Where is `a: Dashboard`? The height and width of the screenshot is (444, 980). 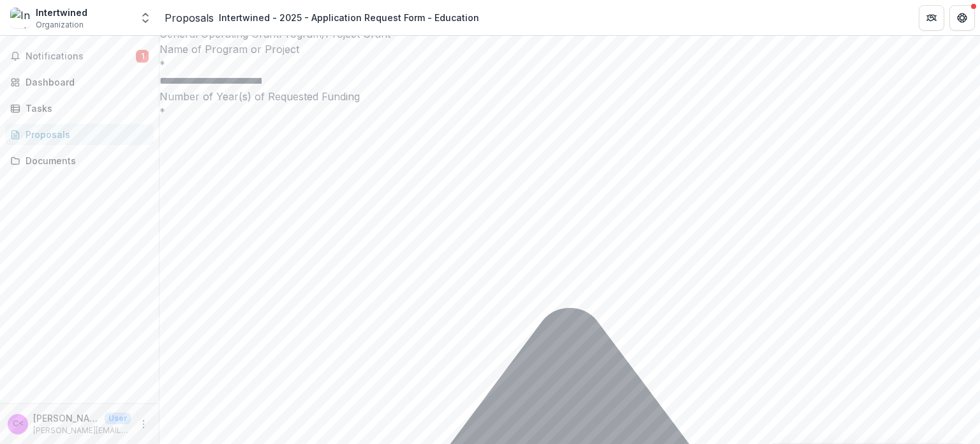 a: Dashboard is located at coordinates (79, 82).